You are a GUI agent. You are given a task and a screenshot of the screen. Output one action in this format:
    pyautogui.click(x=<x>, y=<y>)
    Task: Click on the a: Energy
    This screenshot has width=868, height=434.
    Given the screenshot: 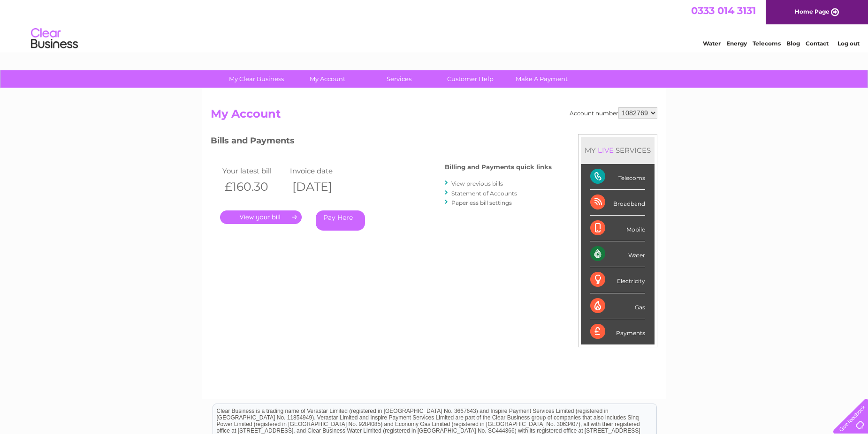 What is the action you would take?
    pyautogui.click(x=737, y=43)
    